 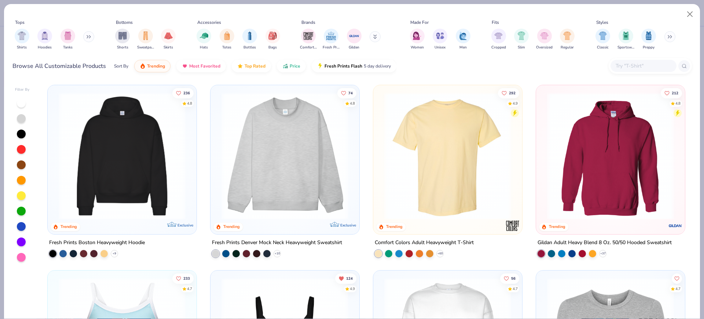 What do you see at coordinates (675, 93) in the screenshot?
I see `span: 212` at bounding box center [675, 93].